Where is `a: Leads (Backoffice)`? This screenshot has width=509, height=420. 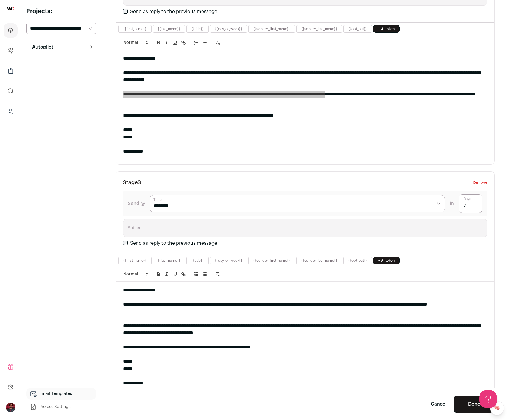
a: Leads (Backoffice) is located at coordinates (11, 111).